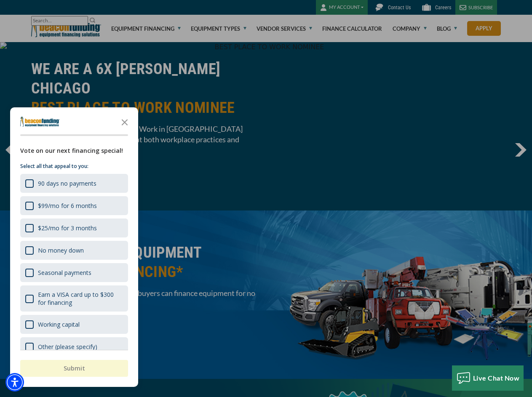  What do you see at coordinates (15, 382) in the screenshot?
I see `div: Accessibility Menu` at bounding box center [15, 382].